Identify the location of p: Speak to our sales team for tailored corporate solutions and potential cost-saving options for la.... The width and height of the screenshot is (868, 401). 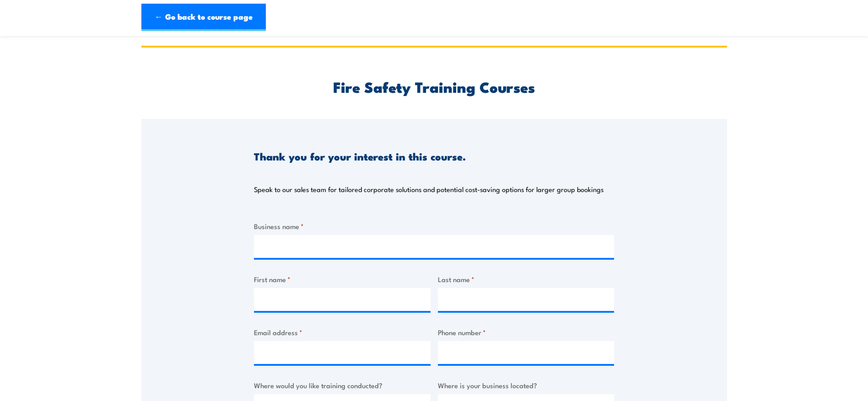
(429, 190).